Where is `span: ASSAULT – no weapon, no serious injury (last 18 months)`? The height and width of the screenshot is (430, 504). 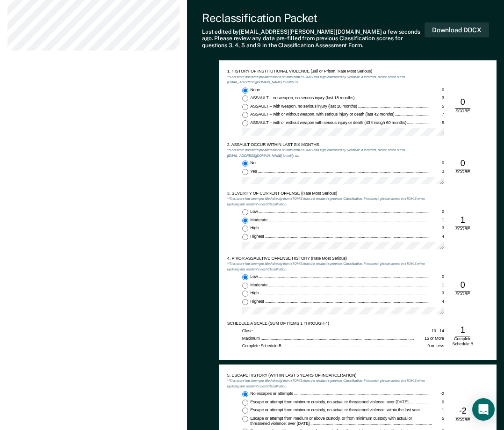 span: ASSAULT – no weapon, no serious injury (last 18 months) is located at coordinates (303, 98).